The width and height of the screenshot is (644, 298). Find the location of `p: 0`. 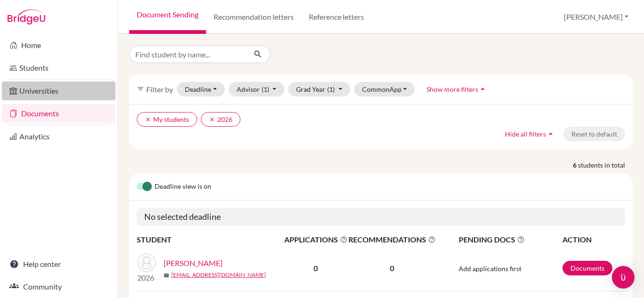

p: 0 is located at coordinates (392, 269).